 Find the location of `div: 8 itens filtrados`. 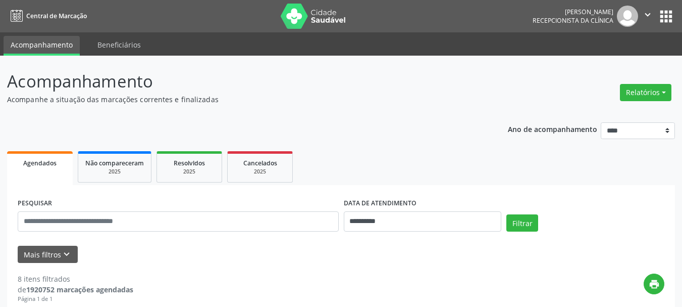

div: 8 itens filtrados is located at coordinates (75, 278).